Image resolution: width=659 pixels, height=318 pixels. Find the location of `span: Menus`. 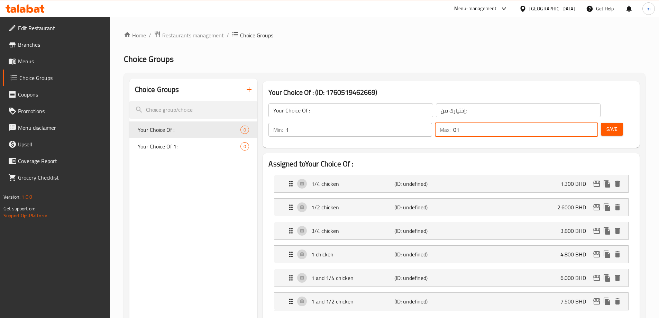

span: Menus is located at coordinates (61, 61).